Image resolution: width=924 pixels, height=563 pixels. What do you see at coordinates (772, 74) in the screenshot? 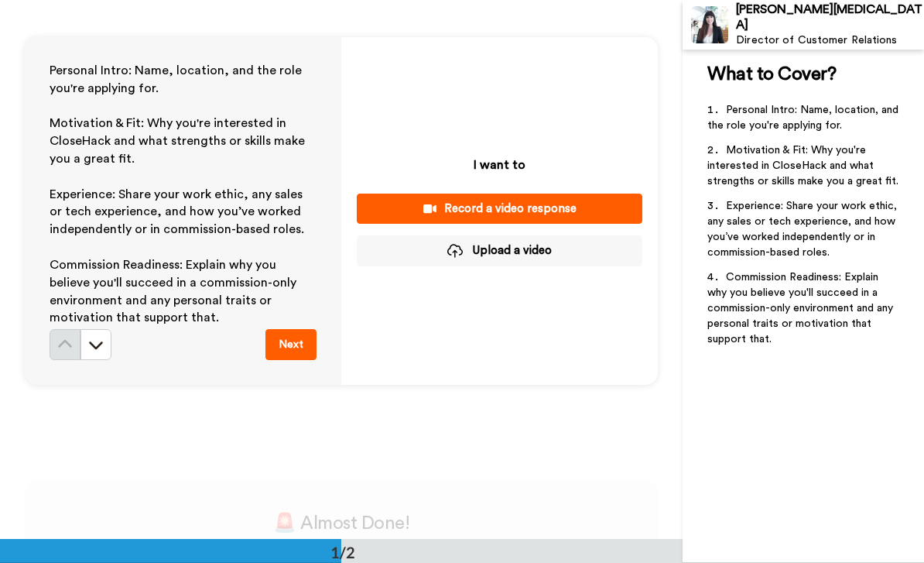
I see `span: What to Cover?` at bounding box center [772, 74].